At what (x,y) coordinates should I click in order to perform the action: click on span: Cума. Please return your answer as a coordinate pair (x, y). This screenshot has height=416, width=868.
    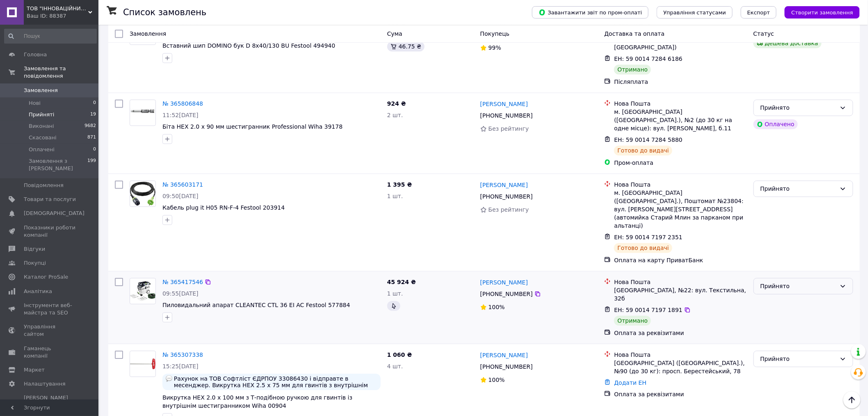
    Looking at the image, I should click on (394, 33).